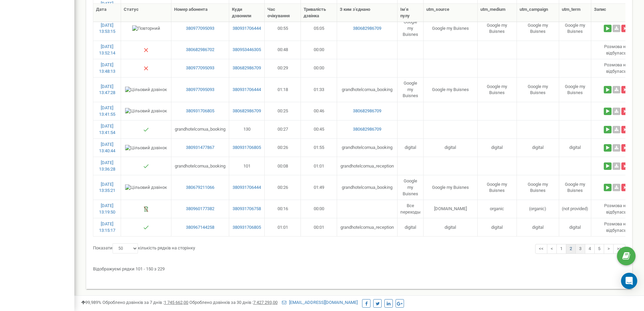  Describe the element at coordinates (283, 148) in the screenshot. I see `td: 00:26` at that location.